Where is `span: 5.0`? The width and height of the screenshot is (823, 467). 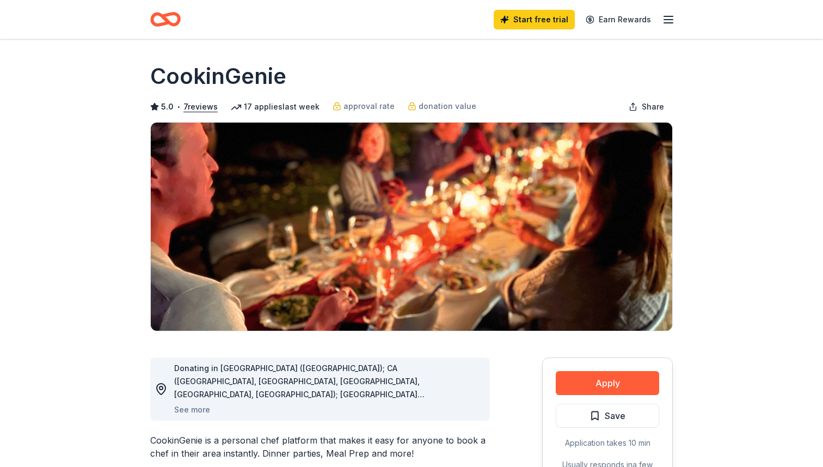 span: 5.0 is located at coordinates (167, 107).